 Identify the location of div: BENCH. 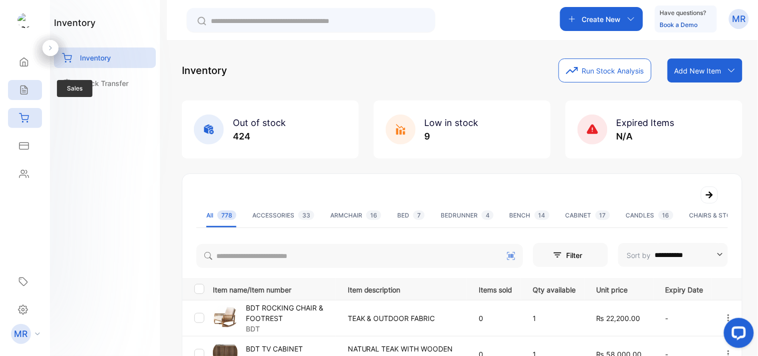
(530, 215).